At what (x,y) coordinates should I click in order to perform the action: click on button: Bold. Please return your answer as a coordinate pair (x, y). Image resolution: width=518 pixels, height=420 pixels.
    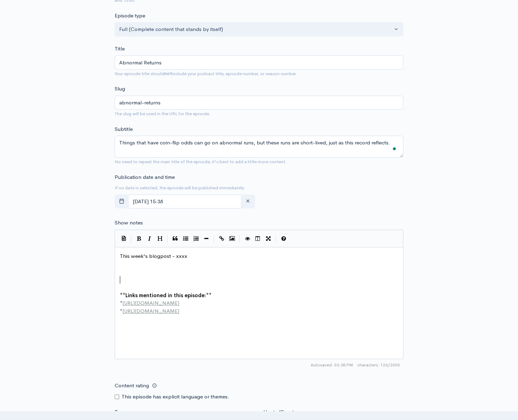
    Looking at the image, I should click on (139, 238).